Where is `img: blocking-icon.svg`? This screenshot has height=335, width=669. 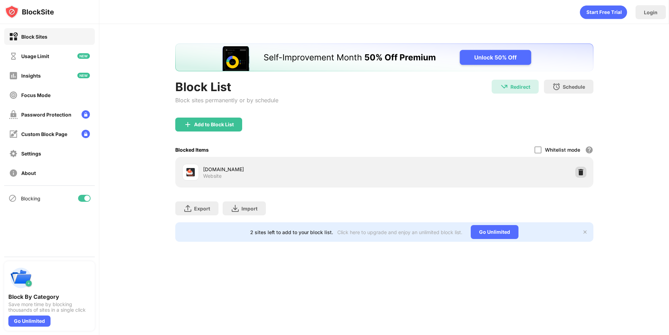
img: blocking-icon.svg is located at coordinates (13, 199).